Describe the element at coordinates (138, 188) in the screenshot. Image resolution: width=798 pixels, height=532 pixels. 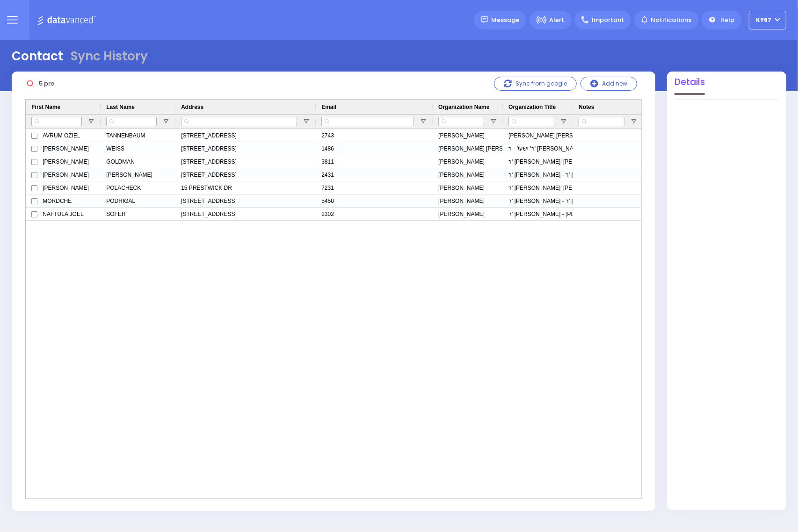
I see `div: POLACHECK` at that location.